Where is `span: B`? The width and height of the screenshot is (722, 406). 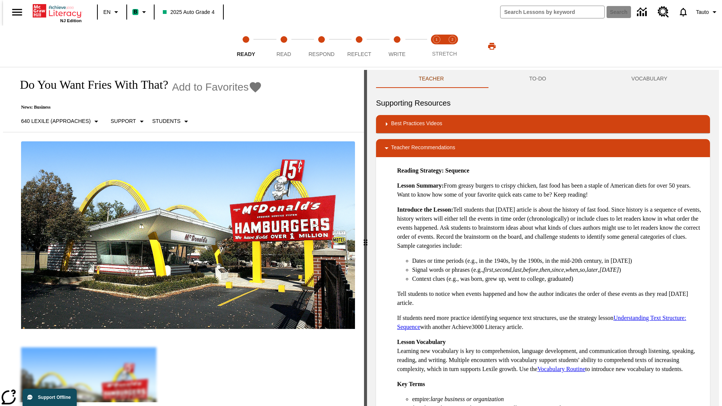
span: B is located at coordinates (135, 12).